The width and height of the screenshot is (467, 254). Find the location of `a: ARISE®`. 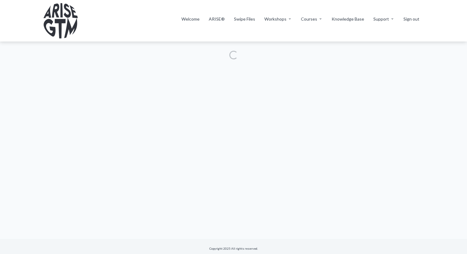

a: ARISE® is located at coordinates (217, 19).